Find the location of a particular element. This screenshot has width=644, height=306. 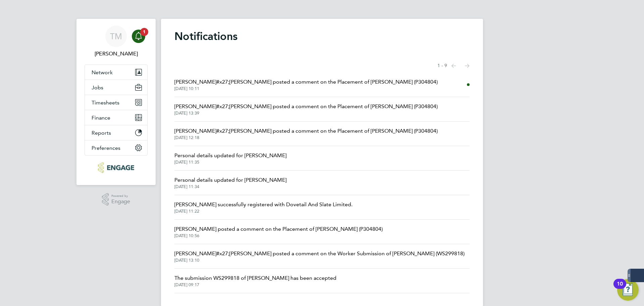

button: Network is located at coordinates (116, 72).